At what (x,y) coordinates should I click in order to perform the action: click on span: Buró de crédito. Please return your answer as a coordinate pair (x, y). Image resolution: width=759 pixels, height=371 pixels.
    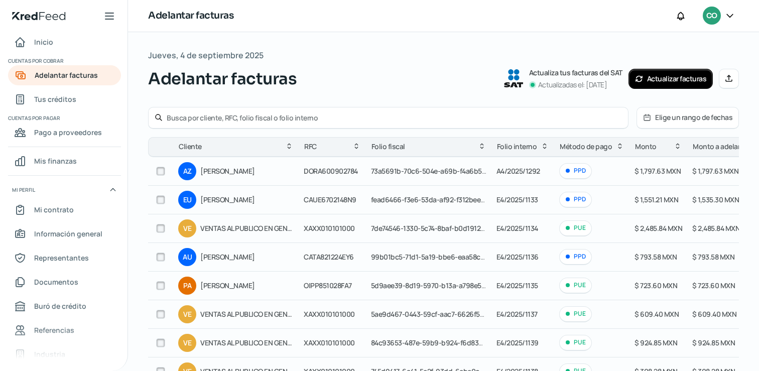
    Looking at the image, I should click on (60, 306).